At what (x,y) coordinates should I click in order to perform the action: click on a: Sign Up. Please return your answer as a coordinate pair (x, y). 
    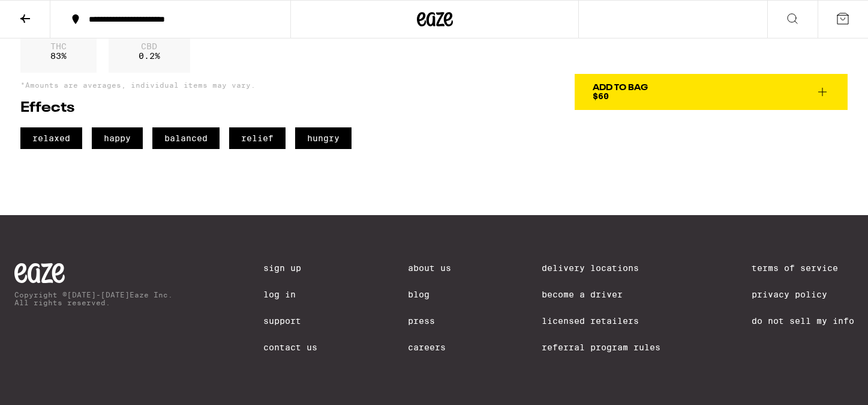
    Looking at the image, I should click on (291, 268).